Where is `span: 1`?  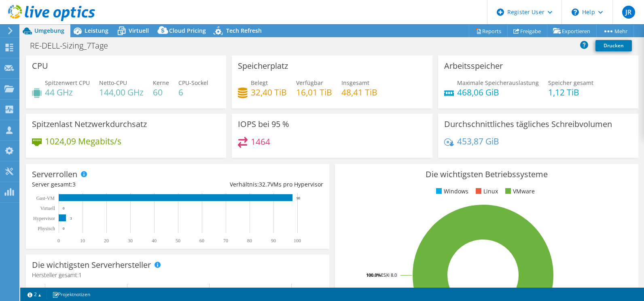
span: 1 is located at coordinates (80, 274).